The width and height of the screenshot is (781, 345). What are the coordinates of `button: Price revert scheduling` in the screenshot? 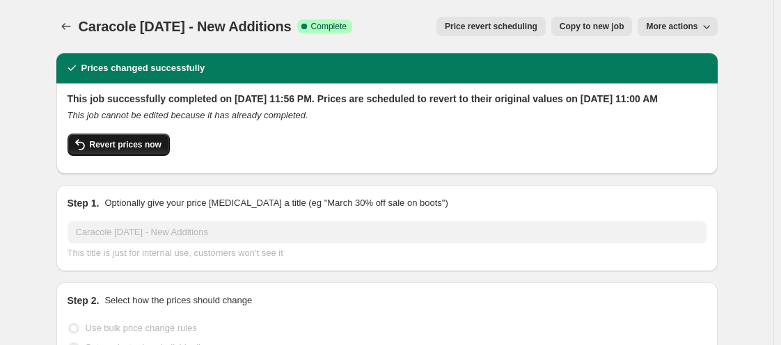 It's located at (491, 26).